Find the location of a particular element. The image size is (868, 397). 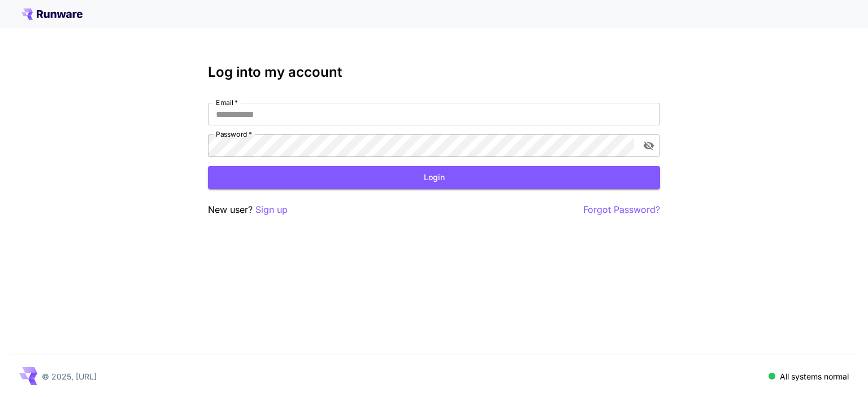

p: All systems normal is located at coordinates (814, 376).